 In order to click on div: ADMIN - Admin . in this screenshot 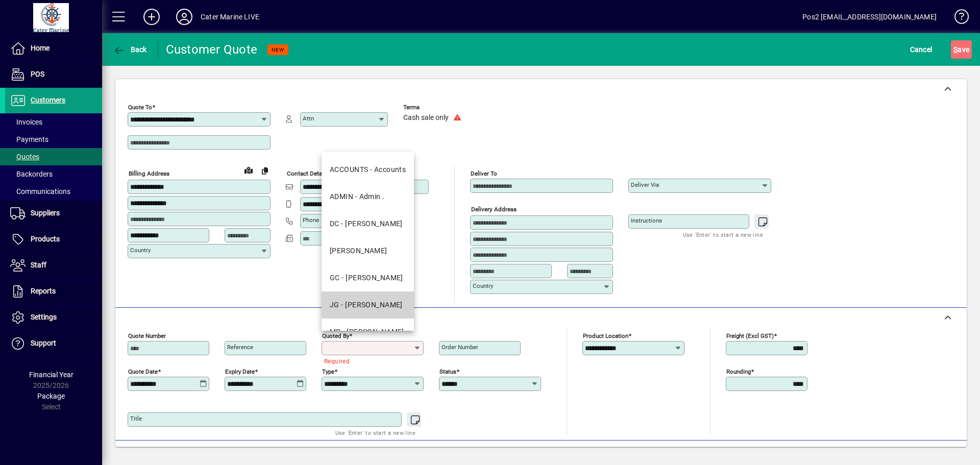, I will do `click(357, 197)`.